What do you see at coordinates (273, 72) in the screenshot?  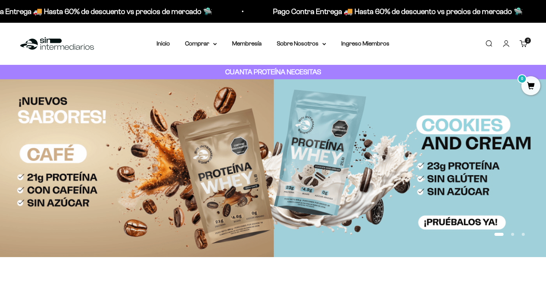 I see `strong: CUANTA PROTEÍNA NECESITAS` at bounding box center [273, 72].